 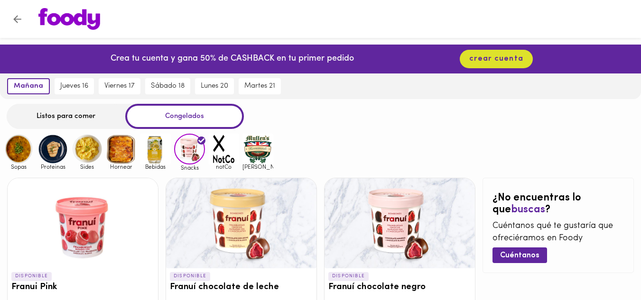 I want to click on img: Snacks, so click(x=189, y=149).